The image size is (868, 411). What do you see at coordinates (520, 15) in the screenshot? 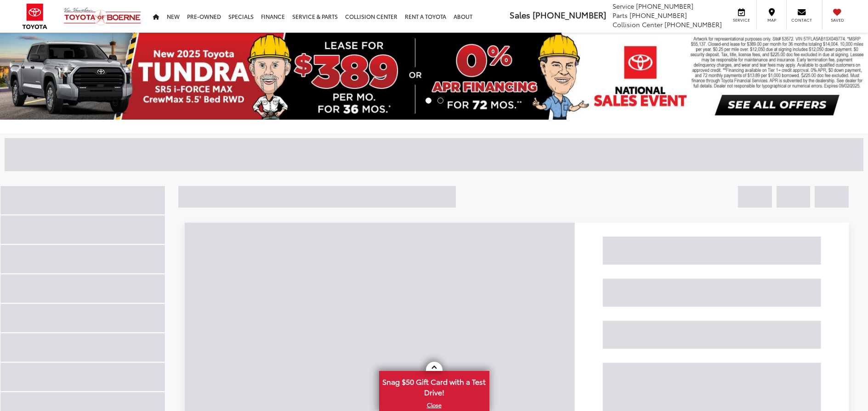
I see `span: Sales` at bounding box center [520, 15].